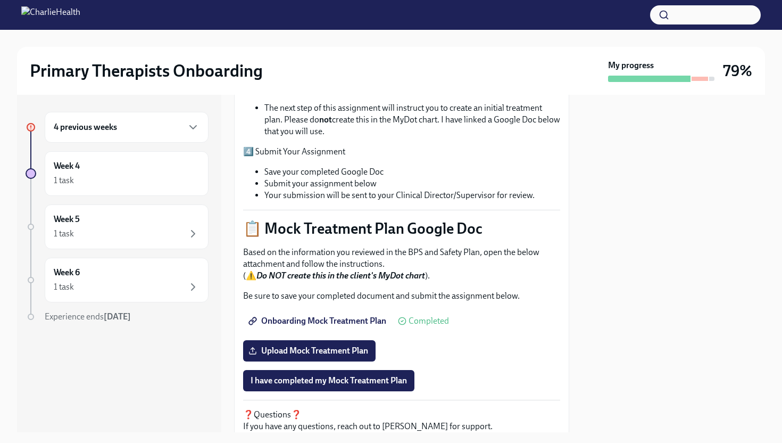  Describe the element at coordinates (412, 195) in the screenshot. I see `li: Your submission will be sent to your Clinical Director/Supervisor for review.` at that location.